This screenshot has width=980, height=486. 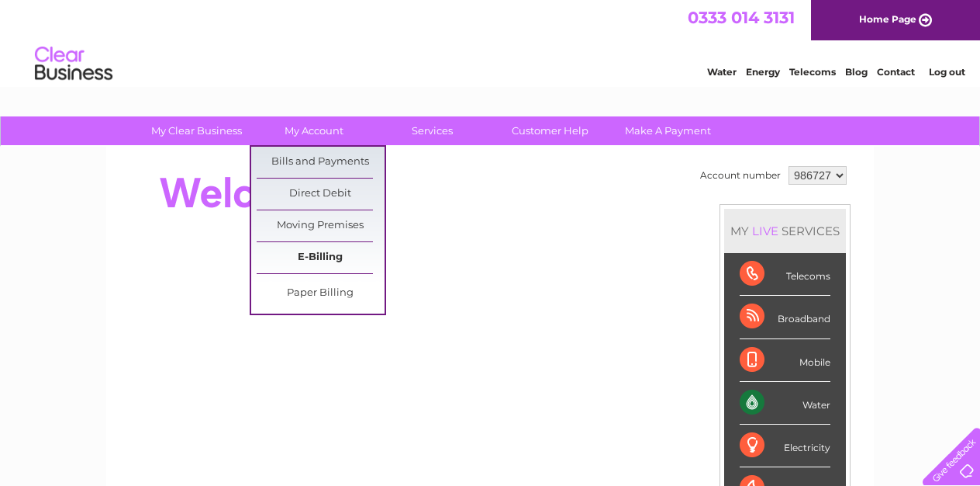 I want to click on a: 0333 014 3131, so click(x=742, y=17).